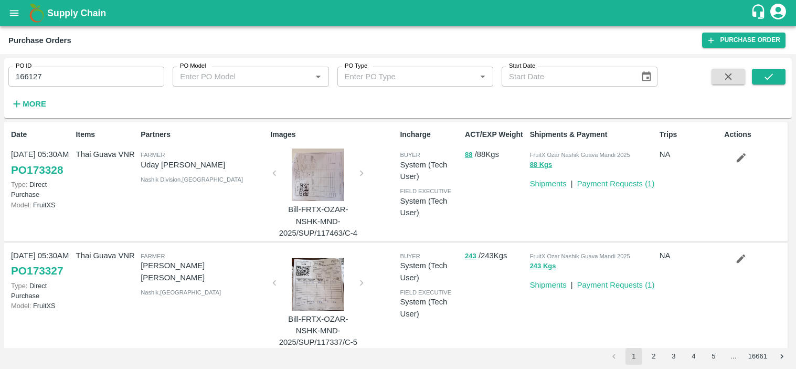  I want to click on button: Go to next page, so click(782, 356).